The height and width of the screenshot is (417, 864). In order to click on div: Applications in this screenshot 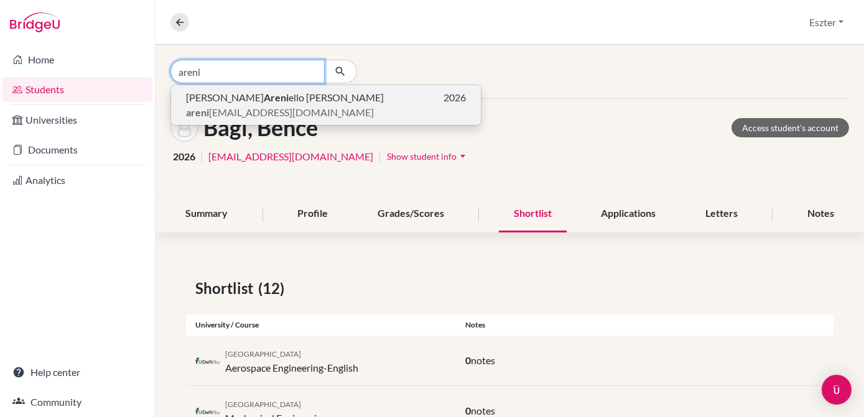, I will do `click(628, 214)`.